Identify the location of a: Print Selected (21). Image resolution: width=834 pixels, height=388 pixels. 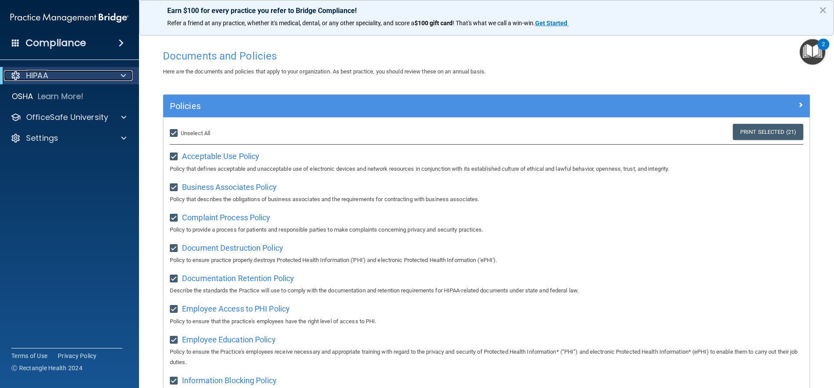
(768, 132).